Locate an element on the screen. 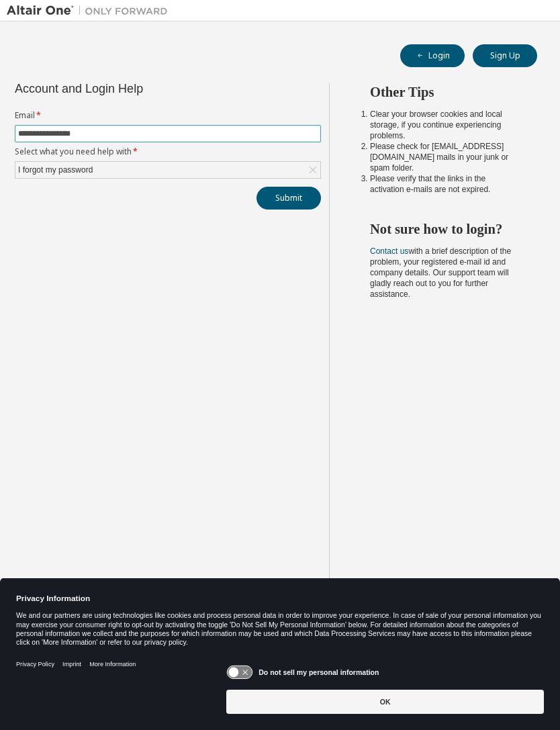 This screenshot has height=730, width=560. button: Sign Up is located at coordinates (505, 56).